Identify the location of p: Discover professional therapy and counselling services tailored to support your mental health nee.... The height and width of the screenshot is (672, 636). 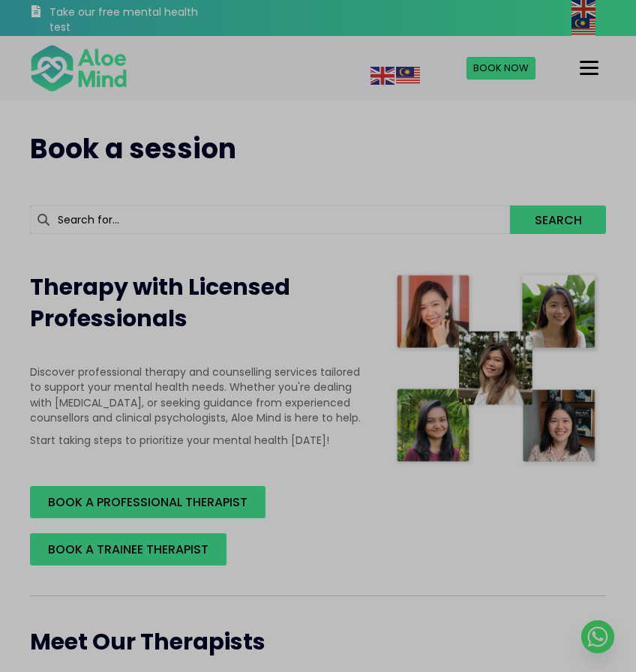
(197, 394).